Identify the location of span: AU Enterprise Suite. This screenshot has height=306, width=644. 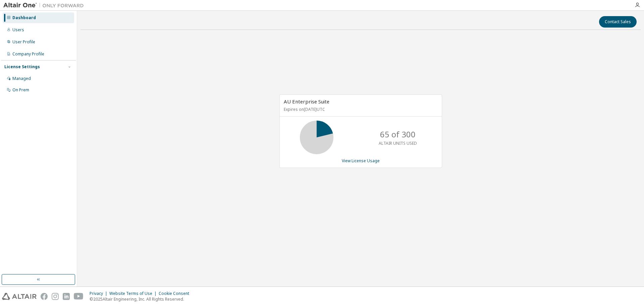
(306, 101).